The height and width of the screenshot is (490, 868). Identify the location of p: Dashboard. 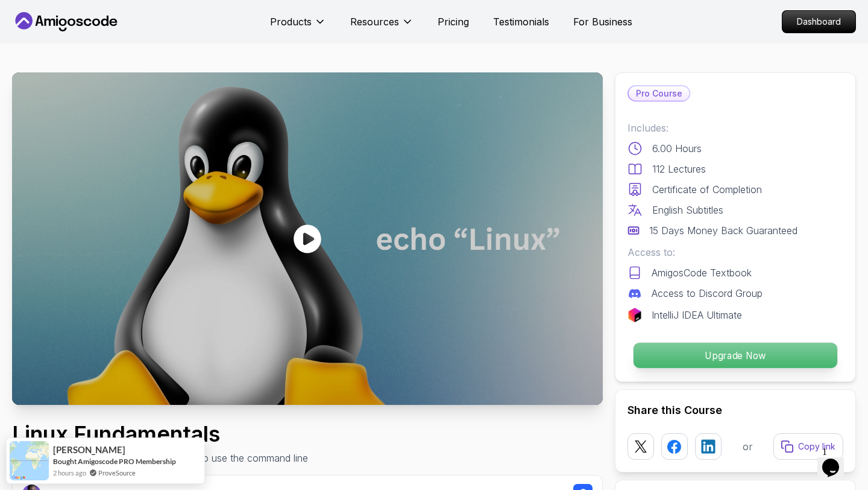
(818, 22).